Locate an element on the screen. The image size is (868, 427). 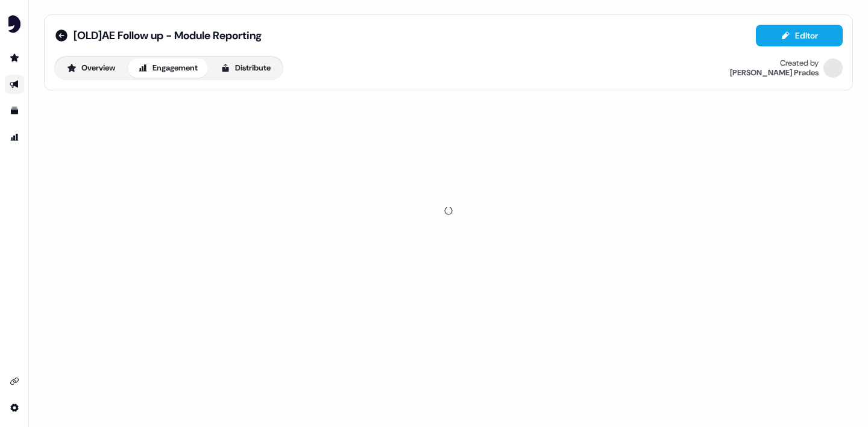
button: Editor is located at coordinates (800, 36).